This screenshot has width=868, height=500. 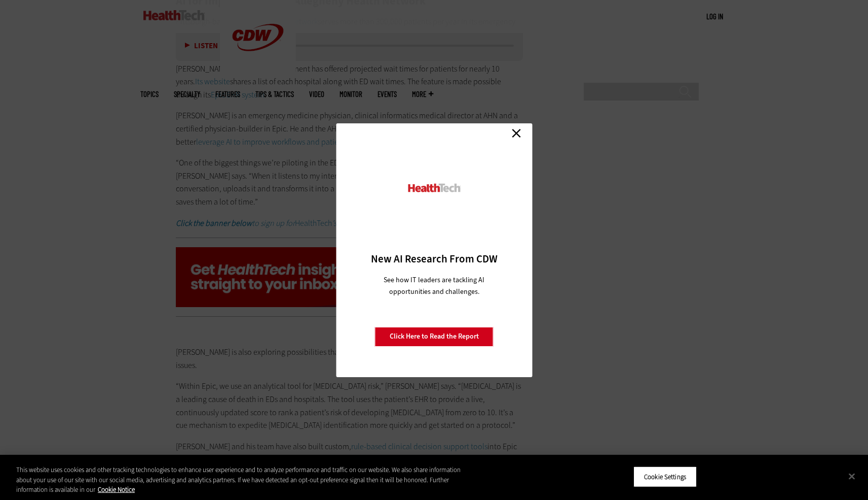 I want to click on button: Close, so click(x=852, y=476).